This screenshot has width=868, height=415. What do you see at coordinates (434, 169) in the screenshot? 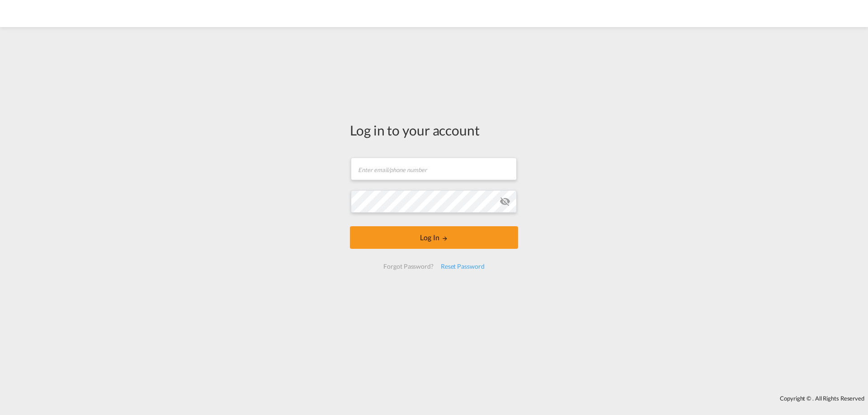
I see `input: Enter email/phone number` at bounding box center [434, 169].